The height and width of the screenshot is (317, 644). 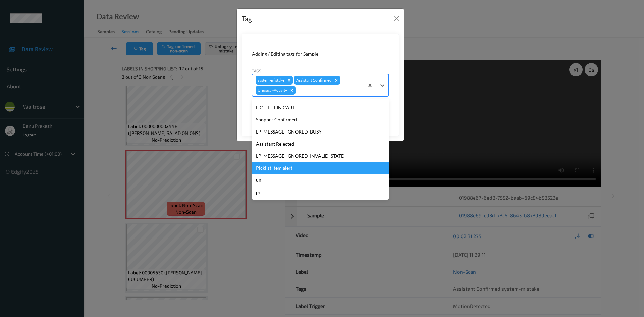 What do you see at coordinates (320, 180) in the screenshot?
I see `div: un` at bounding box center [320, 180].